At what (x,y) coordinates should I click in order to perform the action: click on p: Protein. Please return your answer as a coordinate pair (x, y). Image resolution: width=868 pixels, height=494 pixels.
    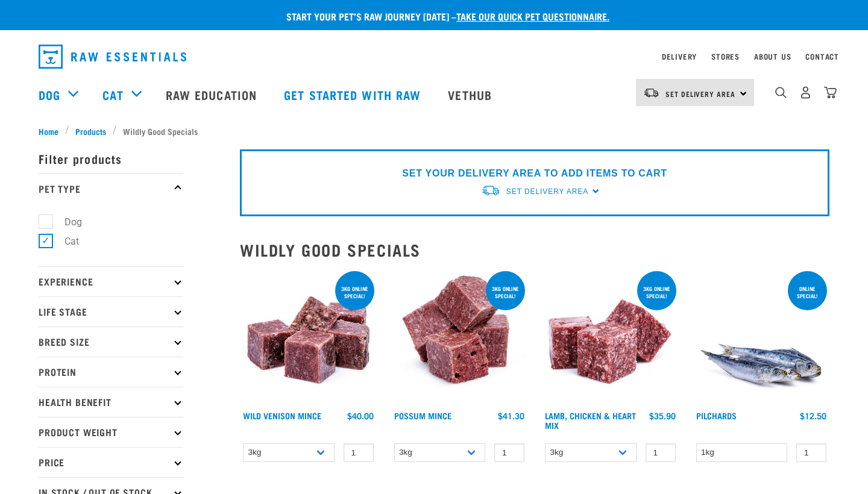
    Looking at the image, I should click on (111, 372).